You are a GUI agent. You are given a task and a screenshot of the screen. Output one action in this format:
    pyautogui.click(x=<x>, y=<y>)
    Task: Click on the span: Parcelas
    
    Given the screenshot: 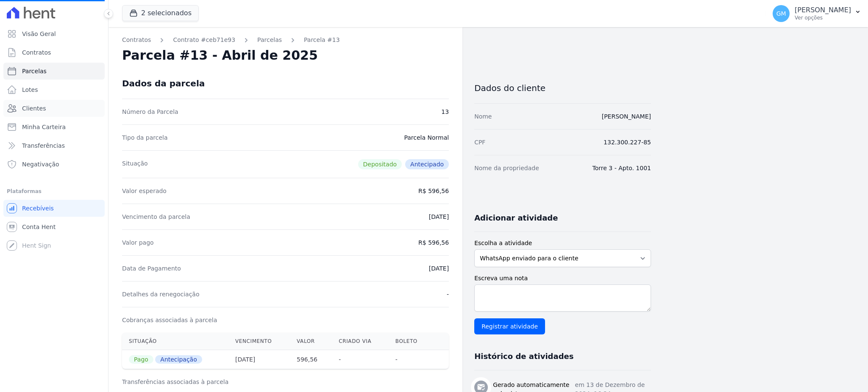 What is the action you would take?
    pyautogui.click(x=35, y=71)
    